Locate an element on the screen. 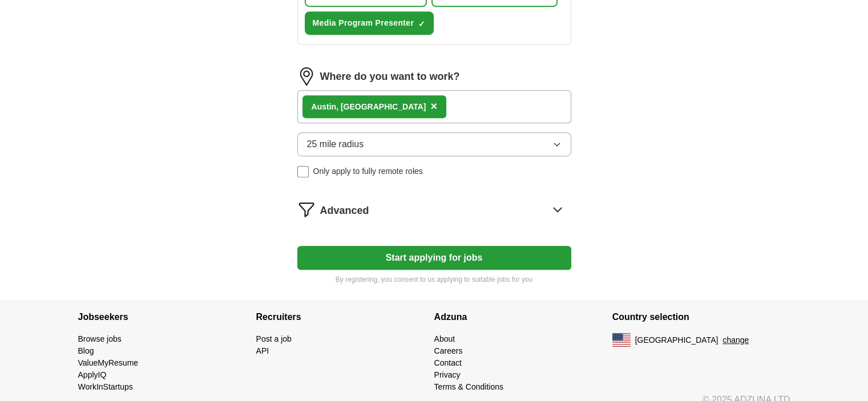 The image size is (868, 401). span: Only apply to fully remote roles is located at coordinates (368, 171).